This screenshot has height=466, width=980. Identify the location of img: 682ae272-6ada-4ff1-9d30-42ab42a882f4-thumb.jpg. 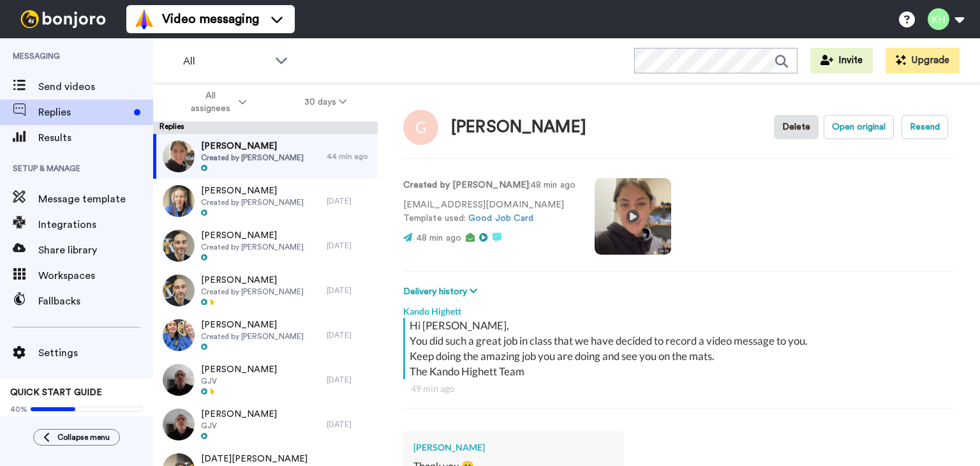
(178, 291).